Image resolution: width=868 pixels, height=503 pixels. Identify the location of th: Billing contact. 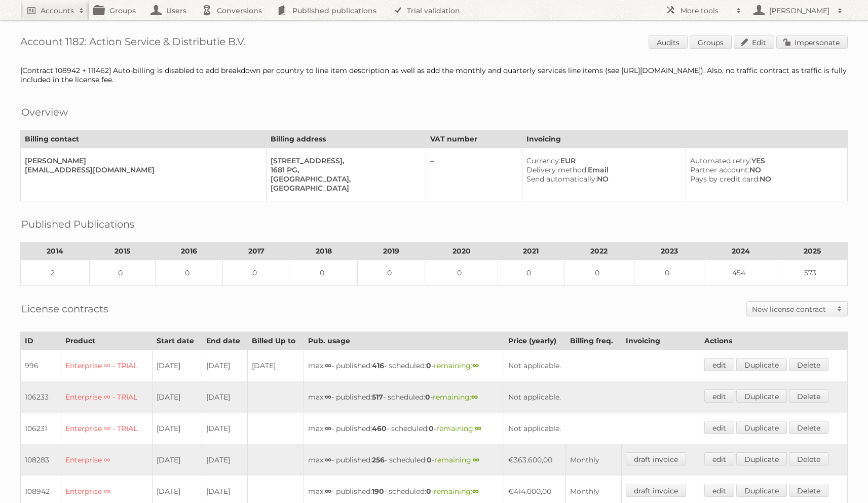
(143, 139).